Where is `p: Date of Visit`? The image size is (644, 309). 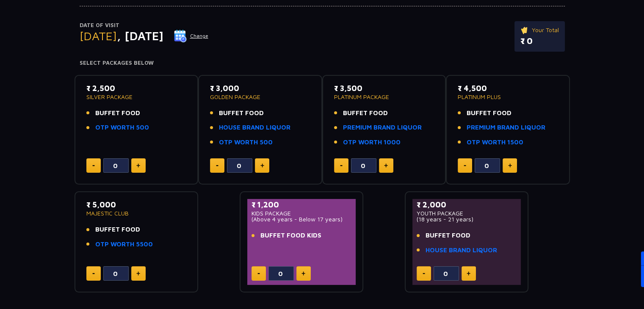 p: Date of Visit is located at coordinates (144, 26).